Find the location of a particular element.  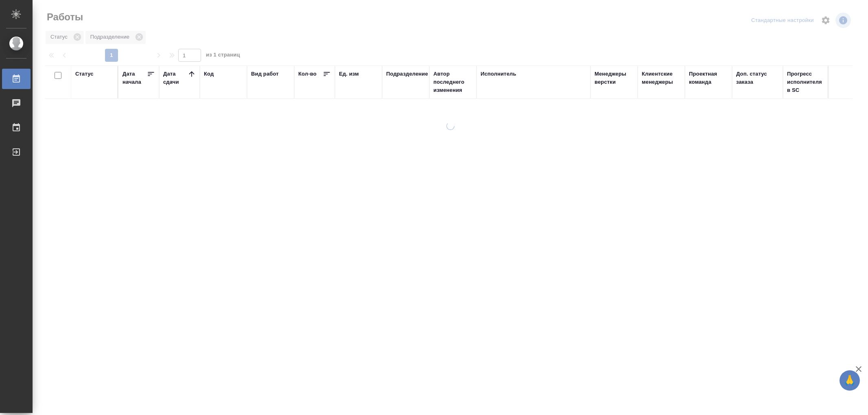

div: Дата сдачи is located at coordinates (176, 78).